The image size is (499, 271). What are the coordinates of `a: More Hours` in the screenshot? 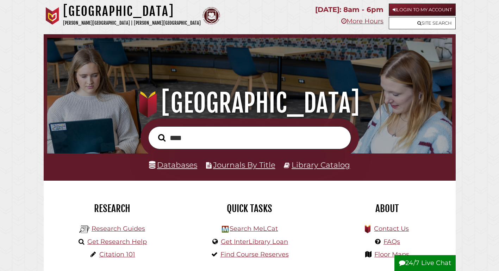 It's located at (363, 21).